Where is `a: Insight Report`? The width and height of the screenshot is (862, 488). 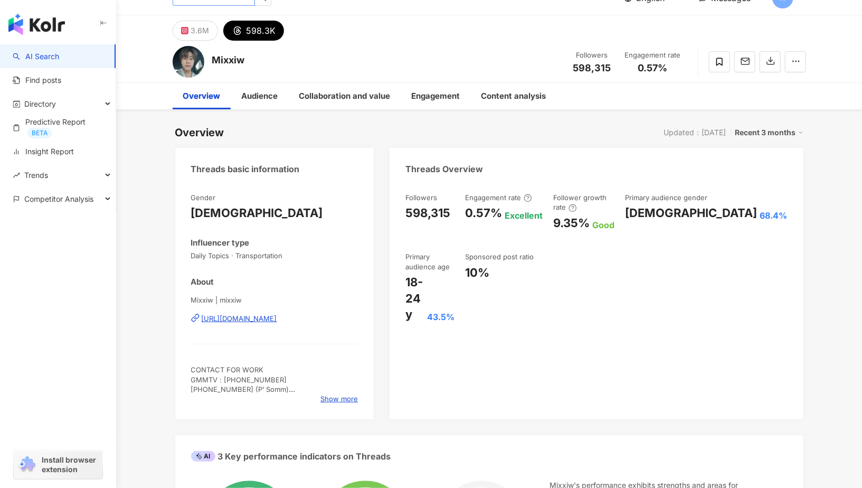
a: Insight Report is located at coordinates (43, 152).